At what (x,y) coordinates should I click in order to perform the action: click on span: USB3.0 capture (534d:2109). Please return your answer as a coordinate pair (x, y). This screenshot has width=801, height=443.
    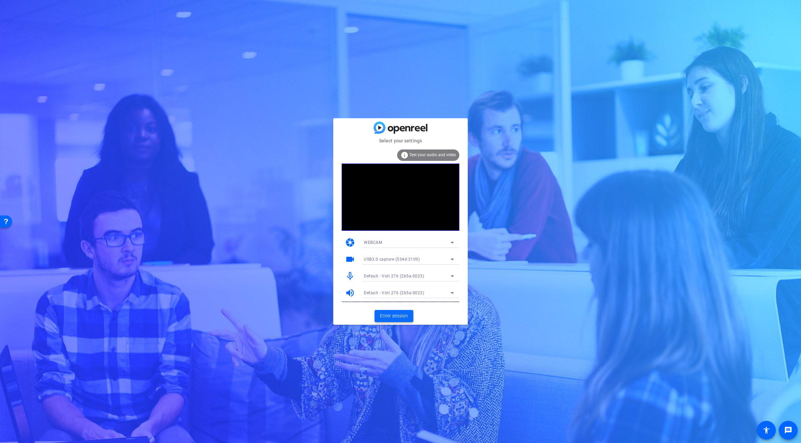
    Looking at the image, I should click on (392, 260).